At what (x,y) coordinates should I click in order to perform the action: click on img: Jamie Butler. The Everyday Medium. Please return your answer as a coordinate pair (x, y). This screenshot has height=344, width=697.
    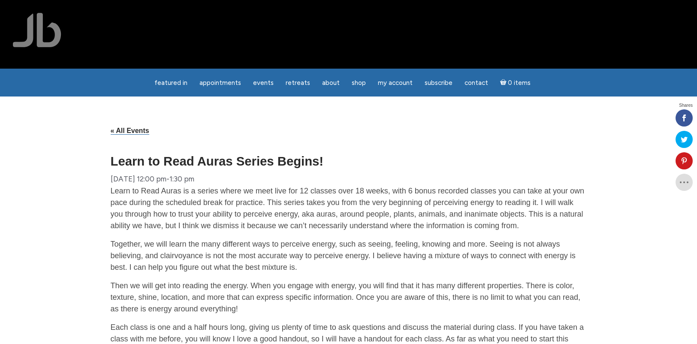
    Looking at the image, I should click on (37, 30).